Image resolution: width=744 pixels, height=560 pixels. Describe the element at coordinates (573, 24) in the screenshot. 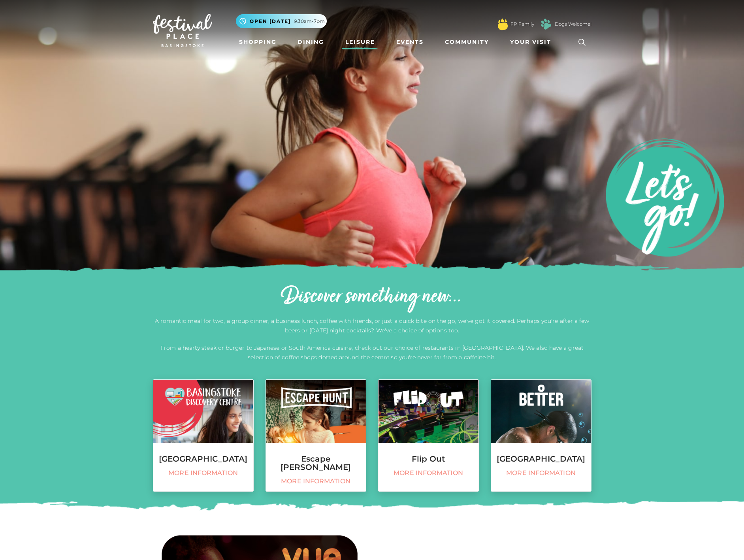

I see `a: Dogs Welcome!` at that location.